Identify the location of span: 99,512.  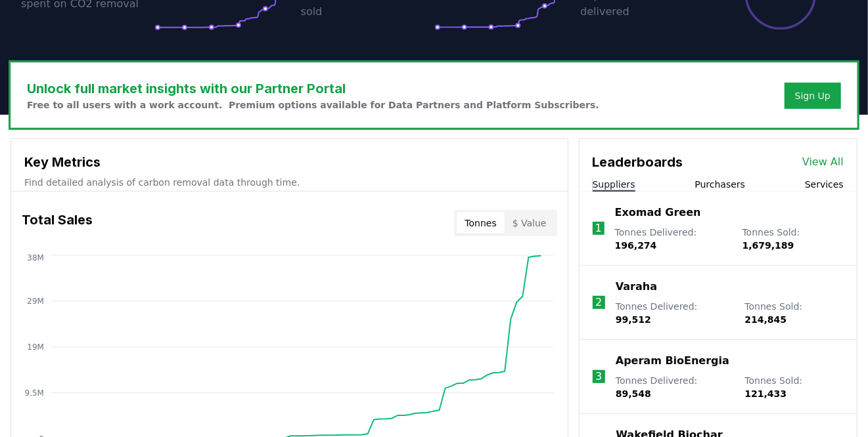
(633, 320).